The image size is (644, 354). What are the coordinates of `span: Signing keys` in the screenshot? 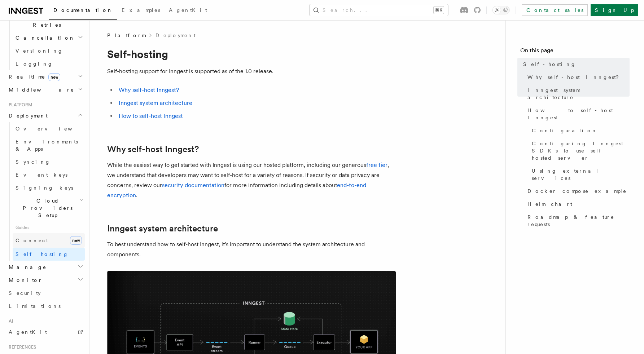 It's located at (45, 188).